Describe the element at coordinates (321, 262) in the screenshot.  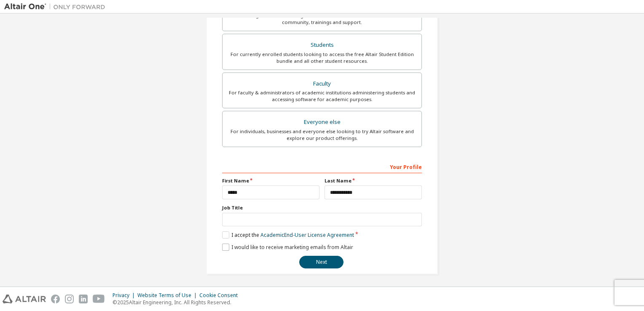
I see `button: Next` at that location.